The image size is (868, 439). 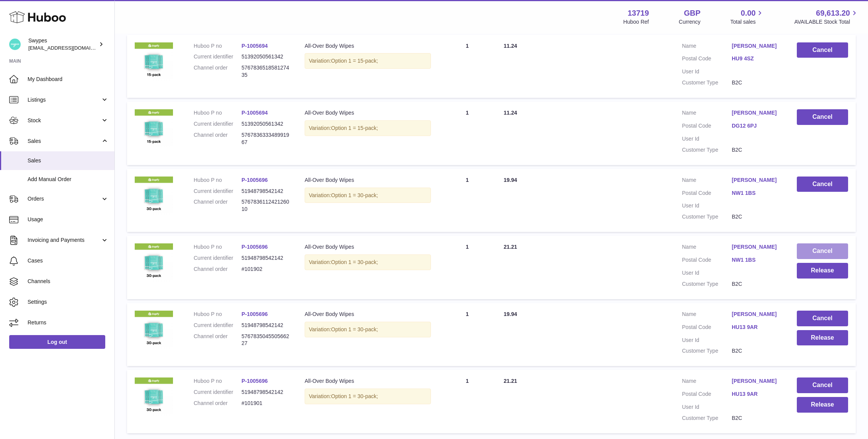 What do you see at coordinates (822, 405) in the screenshot?
I see `button: Release` at bounding box center [822, 405].